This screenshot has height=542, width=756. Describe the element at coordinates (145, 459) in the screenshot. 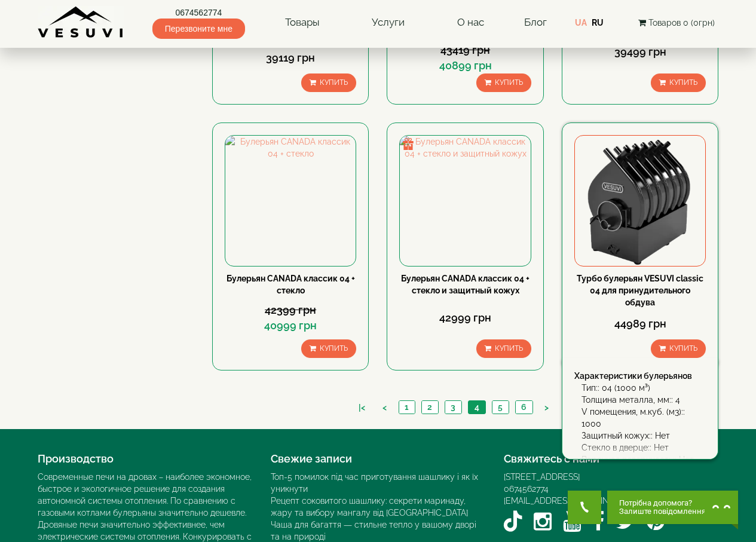

I see `h4: Производство` at that location.